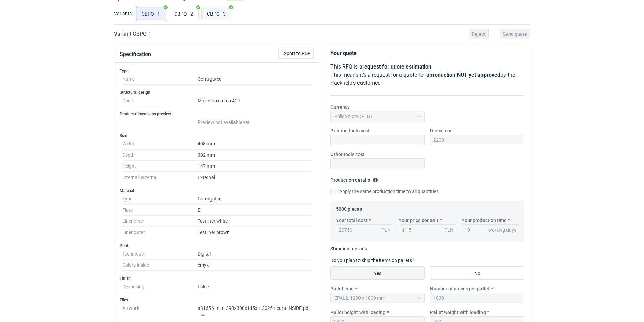 Image resolution: width=644 pixels, height=322 pixels. Describe the element at coordinates (254, 210) in the screenshot. I see `dd: E` at that location.